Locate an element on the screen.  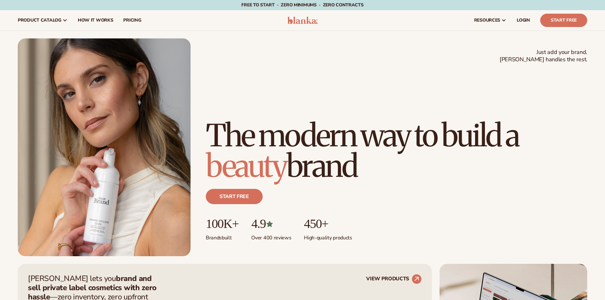
span: resources is located at coordinates (487, 20).